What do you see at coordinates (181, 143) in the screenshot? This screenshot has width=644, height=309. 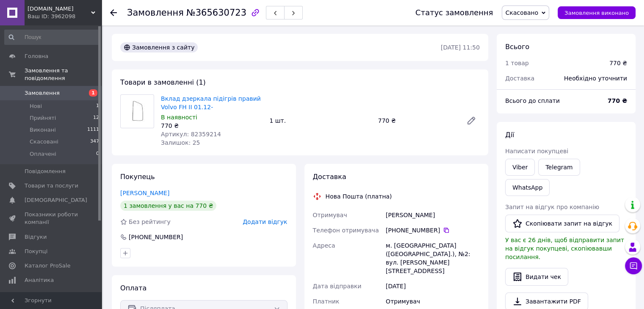 I see `span: Залишок: 25` at bounding box center [181, 143].